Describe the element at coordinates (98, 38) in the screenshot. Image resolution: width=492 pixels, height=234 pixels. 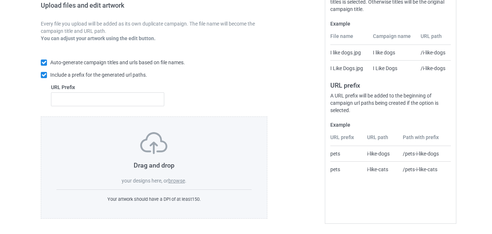
I see `b: You can adjust your artwork using the edit button.` at that location.